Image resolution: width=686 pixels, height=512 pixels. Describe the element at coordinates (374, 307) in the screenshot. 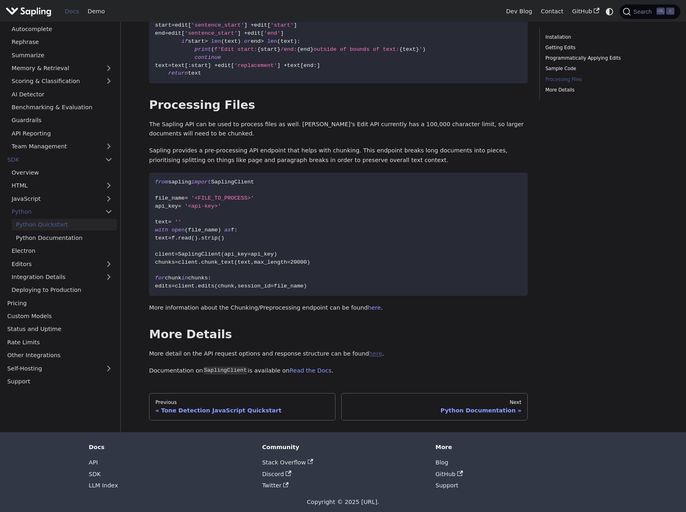

I see `a: here` at that location.